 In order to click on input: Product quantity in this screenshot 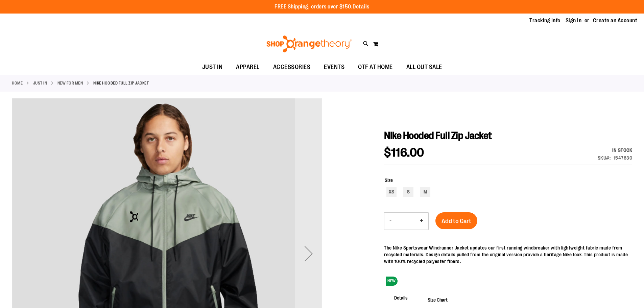, I will do `click(405, 221)`.